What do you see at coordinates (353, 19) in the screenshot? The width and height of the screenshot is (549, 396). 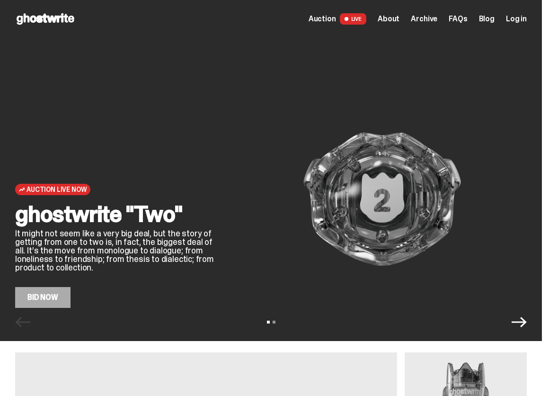 I see `span: LIVE` at bounding box center [353, 19].